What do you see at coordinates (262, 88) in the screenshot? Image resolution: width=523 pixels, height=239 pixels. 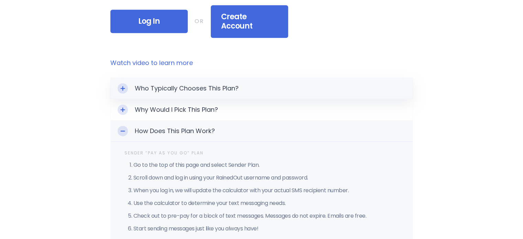 I see `div: Toggle ExpandWho Typically Chooses This Plan?` at bounding box center [262, 88].